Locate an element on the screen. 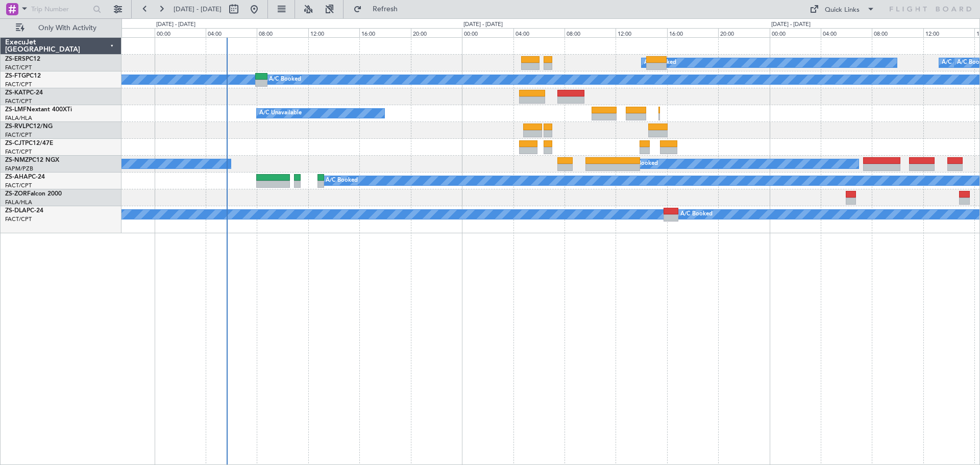 Image resolution: width=980 pixels, height=465 pixels. span: Refresh is located at coordinates (385, 10).